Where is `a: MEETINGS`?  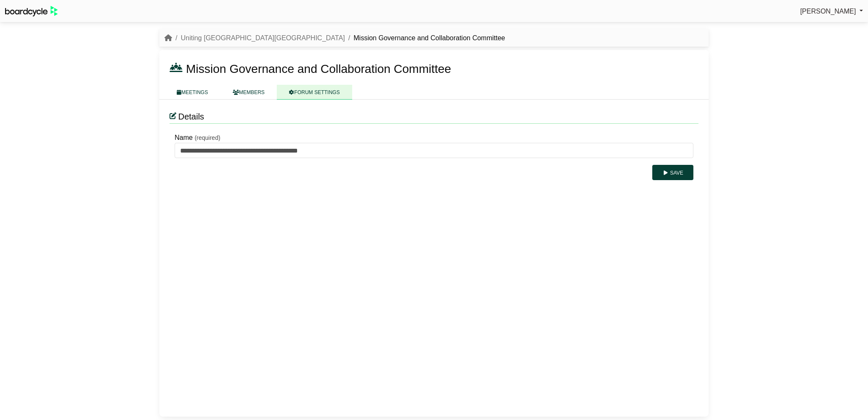 a: MEETINGS is located at coordinates (192, 92).